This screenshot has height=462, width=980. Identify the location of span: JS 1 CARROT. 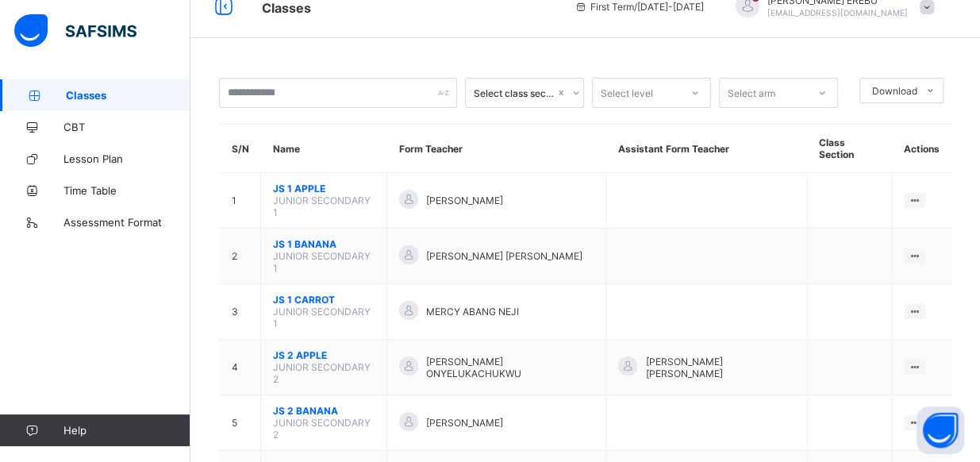
(324, 299).